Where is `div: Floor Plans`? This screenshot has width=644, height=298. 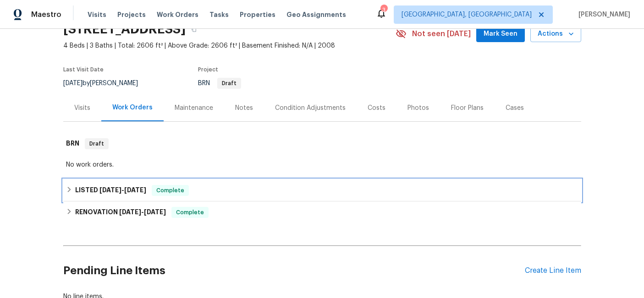 div: Floor Plans is located at coordinates (467, 108).